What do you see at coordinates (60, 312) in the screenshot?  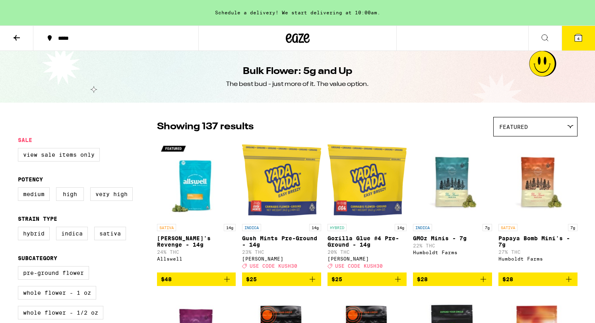 I see `label: Whole Flower - 1/2 oz` at bounding box center [60, 312].